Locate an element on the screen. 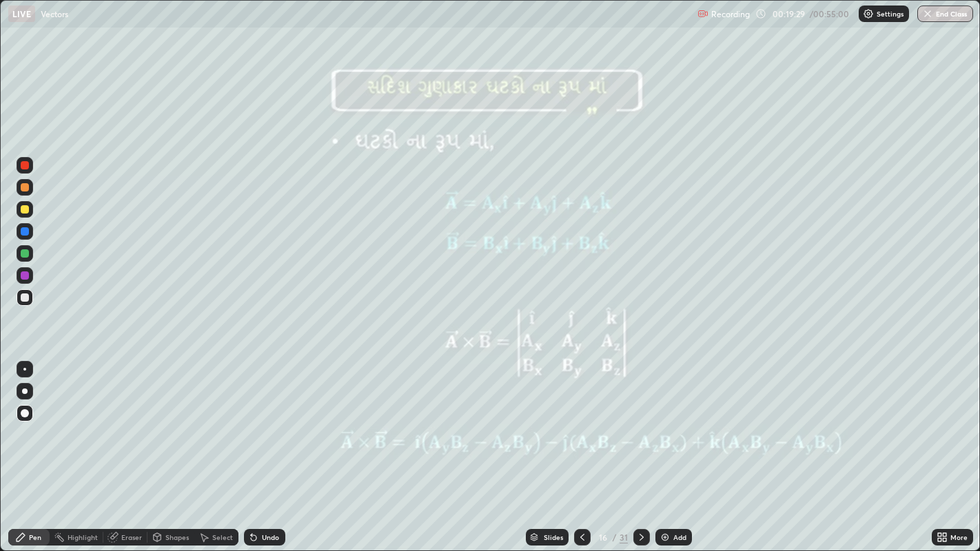 This screenshot has width=980, height=551. div: Highlight is located at coordinates (82, 537).